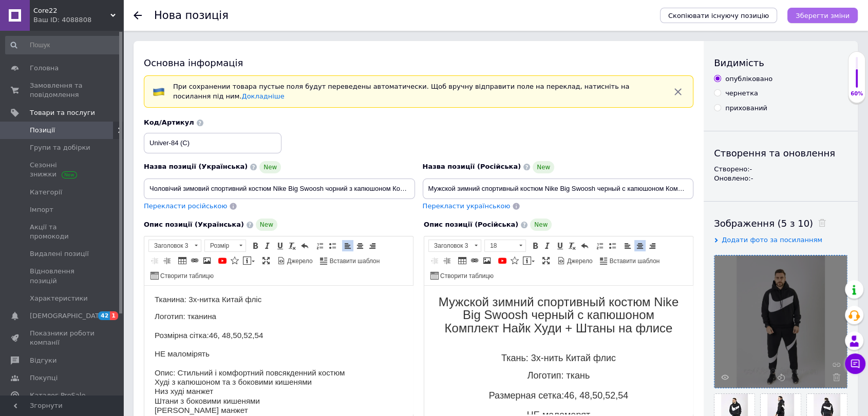 This screenshot has width=868, height=416. Describe the element at coordinates (466, 206) in the screenshot. I see `span: Перекласти українською` at that location.